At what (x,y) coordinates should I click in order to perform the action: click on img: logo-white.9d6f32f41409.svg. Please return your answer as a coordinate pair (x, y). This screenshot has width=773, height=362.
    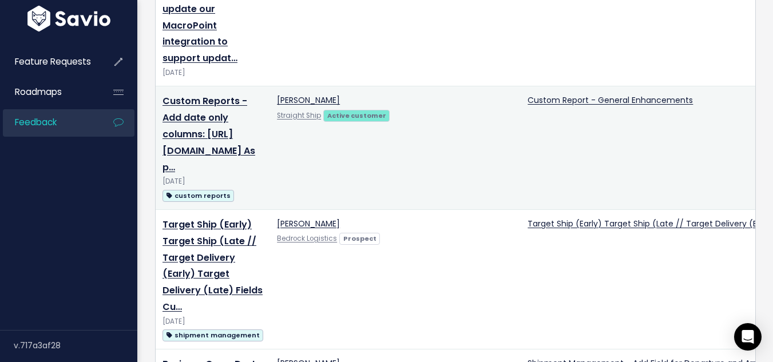
    Looking at the image, I should click on (69, 18).